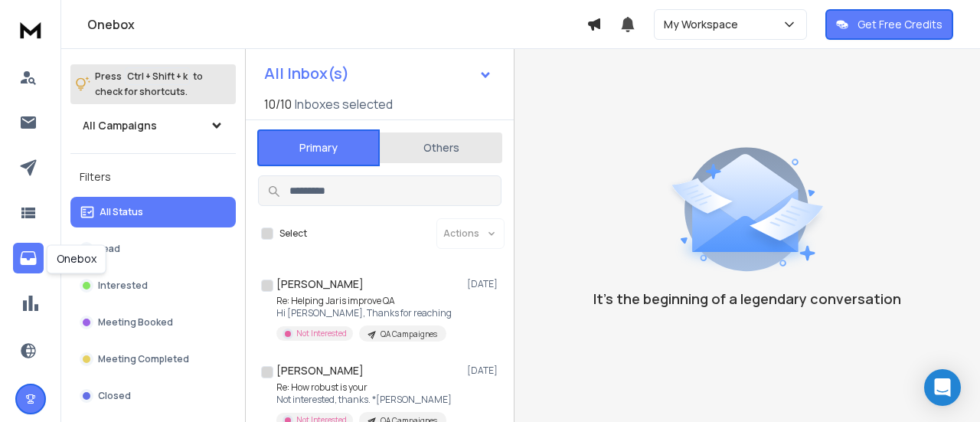 This screenshot has height=422, width=980. Describe the element at coordinates (148, 84) in the screenshot. I see `p: Press to check for shortcuts.` at that location.